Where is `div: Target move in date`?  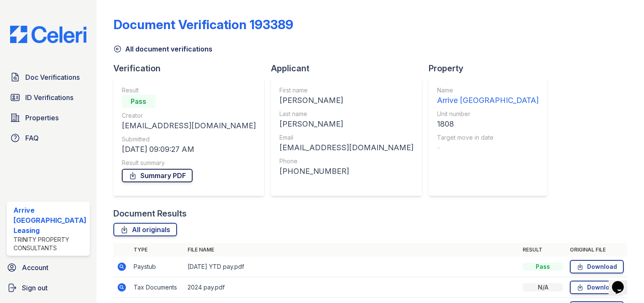 div: Target move in date is located at coordinates (488, 138).